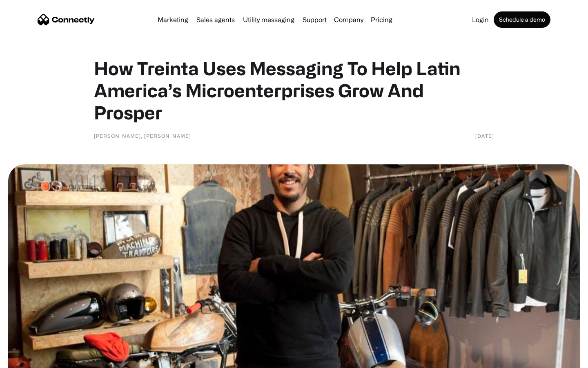 The height and width of the screenshot is (368, 588). Describe the element at coordinates (269, 20) in the screenshot. I see `a: Utility messaging` at that location.